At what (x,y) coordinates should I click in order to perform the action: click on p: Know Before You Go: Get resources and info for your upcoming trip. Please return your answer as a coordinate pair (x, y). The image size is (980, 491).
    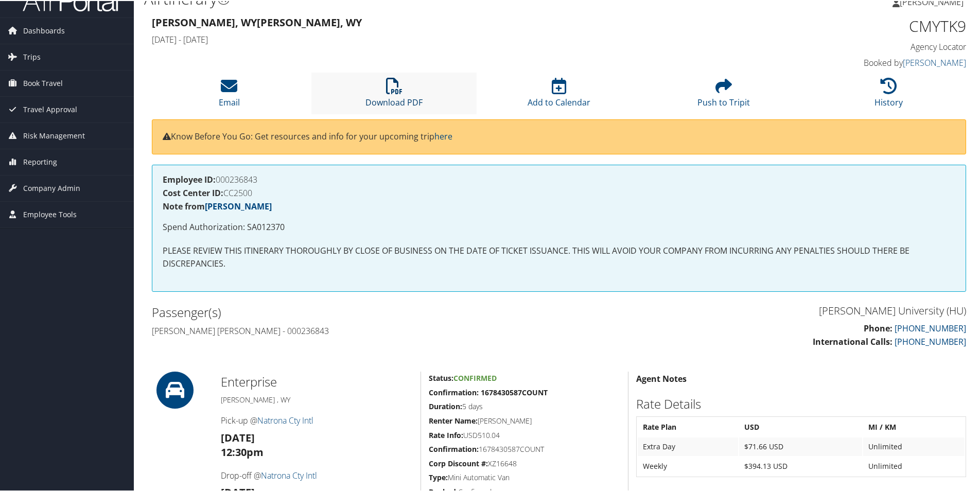
    Looking at the image, I should click on (559, 136).